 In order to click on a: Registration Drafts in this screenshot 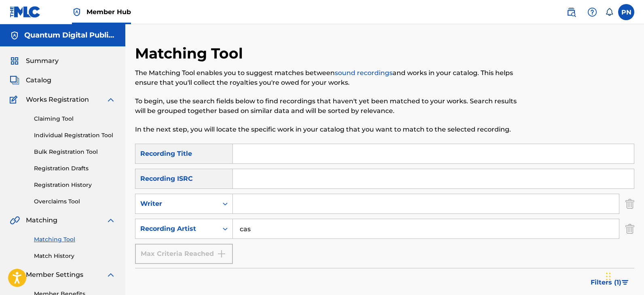, I will do `click(75, 168)`.